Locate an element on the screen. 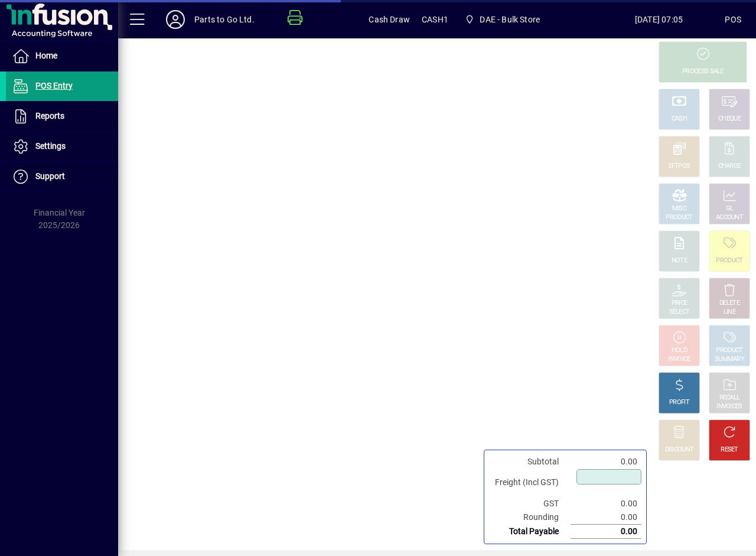  td: Rounding is located at coordinates (530, 517).